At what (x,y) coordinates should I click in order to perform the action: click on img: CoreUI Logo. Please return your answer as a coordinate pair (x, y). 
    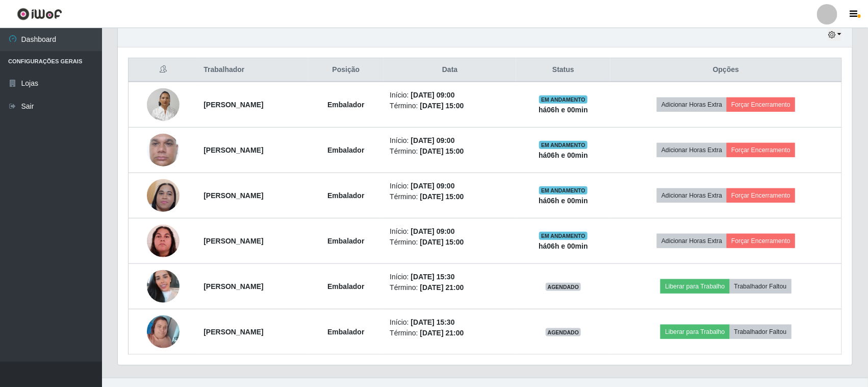
    Looking at the image, I should click on (39, 14).